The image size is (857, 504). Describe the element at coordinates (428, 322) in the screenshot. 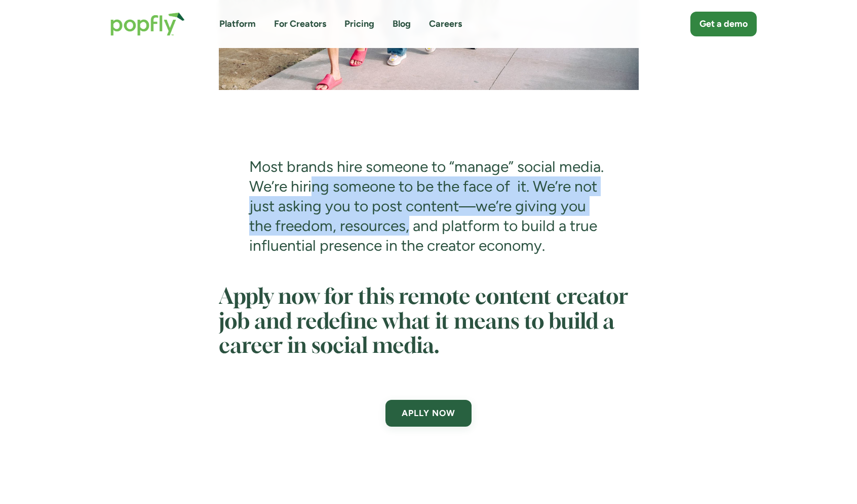

I see `h2: Apply now for this remote content creator job and redefine what it means to build a career in soc...` at that location.